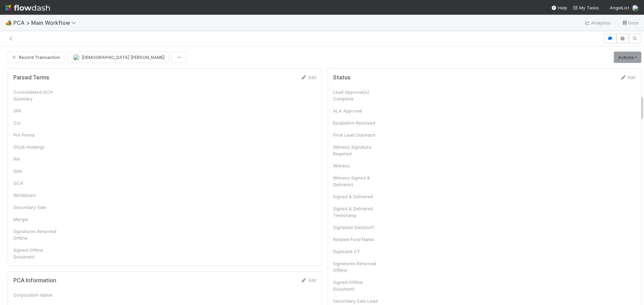 The height and width of the screenshot is (305, 644). What do you see at coordinates (38, 295) in the screenshot?
I see `div: Corporation Name` at bounding box center [38, 295].